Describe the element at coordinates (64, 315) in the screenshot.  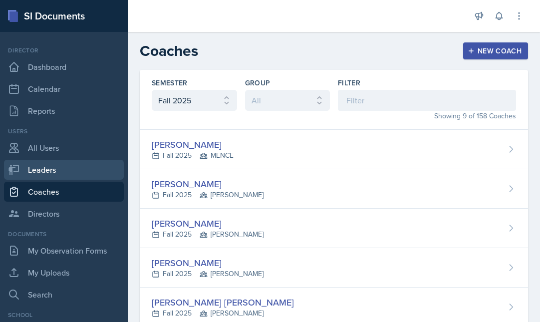
I see `div: School` at that location.